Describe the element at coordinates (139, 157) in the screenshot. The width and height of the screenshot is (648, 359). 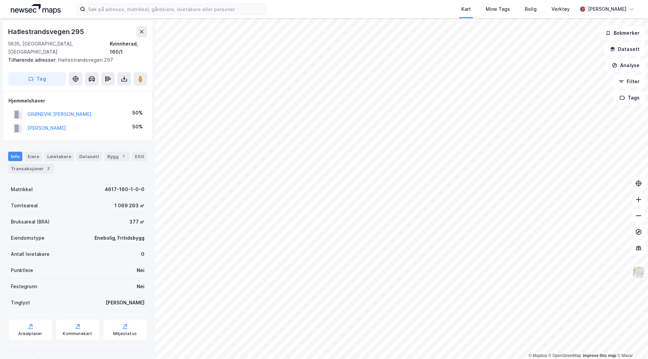
I see `div: ESG` at that location.